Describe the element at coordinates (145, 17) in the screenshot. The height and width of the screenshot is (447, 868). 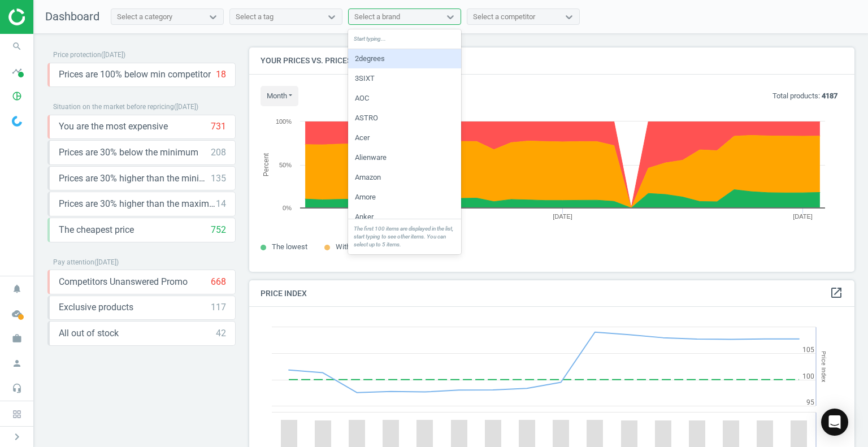
I see `div: Select a category` at that location.